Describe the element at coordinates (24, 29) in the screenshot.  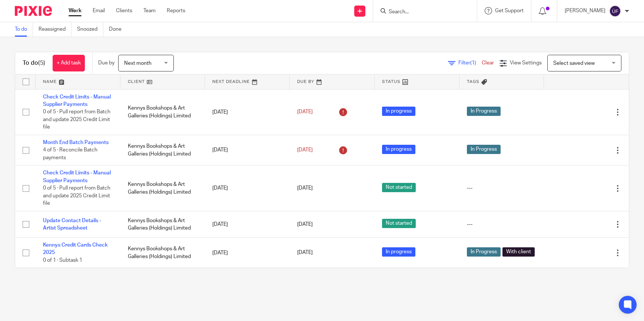
I see `a: To do` at that location.